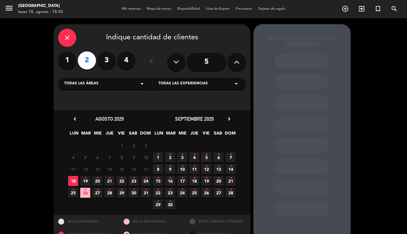 This screenshot has width=407, height=234. Describe the element at coordinates (271, 9) in the screenshot. I see `span: Tarjetas de regalo` at that location.